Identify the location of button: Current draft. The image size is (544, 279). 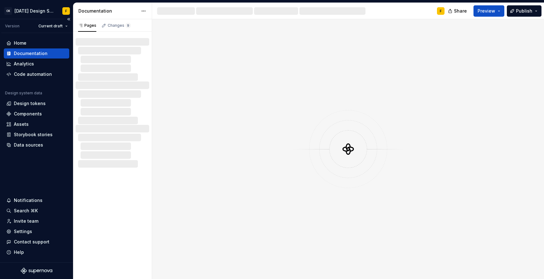
(53, 26).